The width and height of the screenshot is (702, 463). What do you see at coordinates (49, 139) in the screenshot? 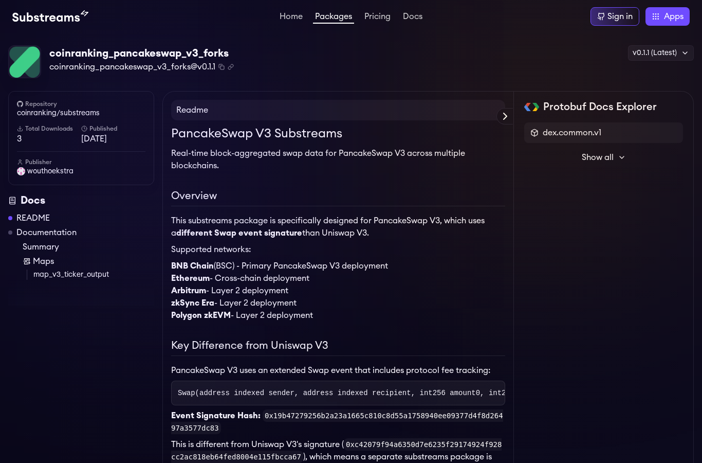
I see `span: 3` at bounding box center [49, 139].